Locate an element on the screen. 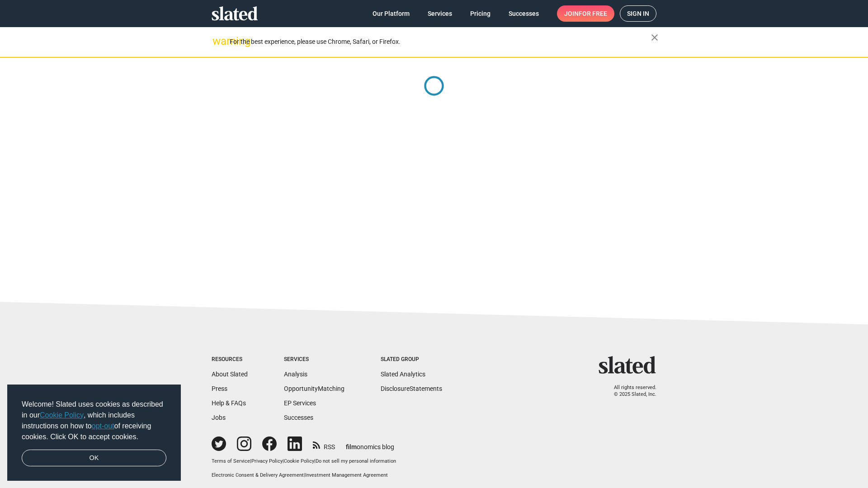 The image size is (868, 488). a: Analysis is located at coordinates (296, 374).